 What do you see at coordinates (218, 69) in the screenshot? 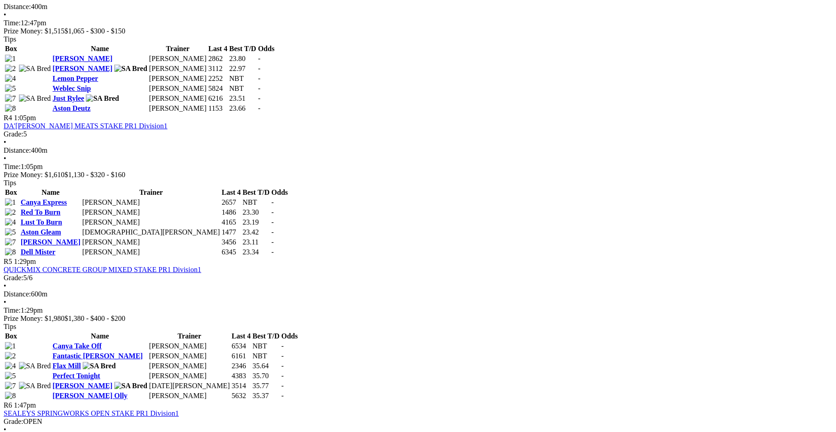
I see `td: 3112` at bounding box center [218, 69].